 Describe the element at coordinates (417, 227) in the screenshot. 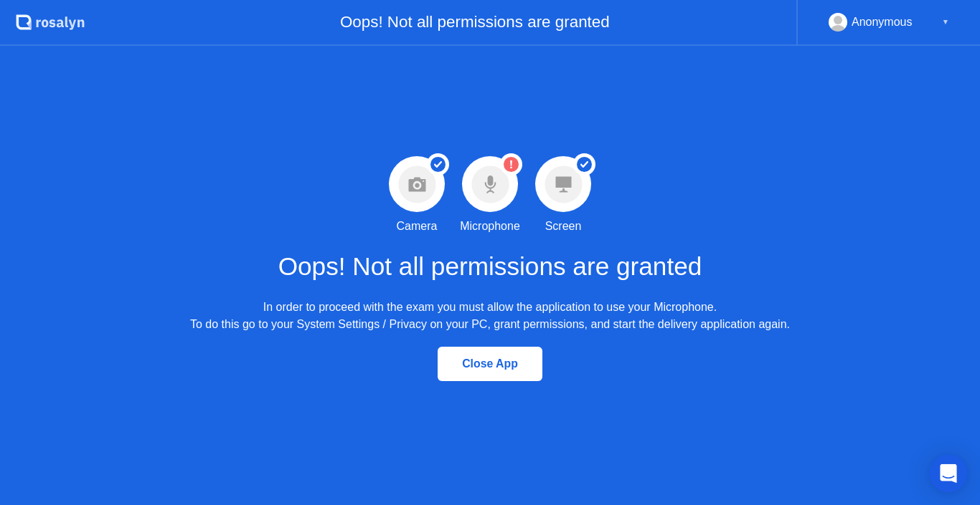

I see `div: Camera` at that location.